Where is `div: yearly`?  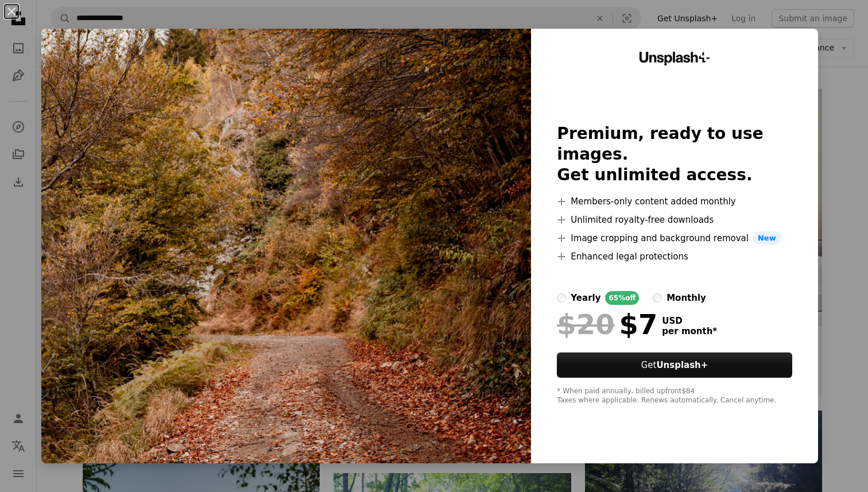
div: yearly is located at coordinates (585, 298).